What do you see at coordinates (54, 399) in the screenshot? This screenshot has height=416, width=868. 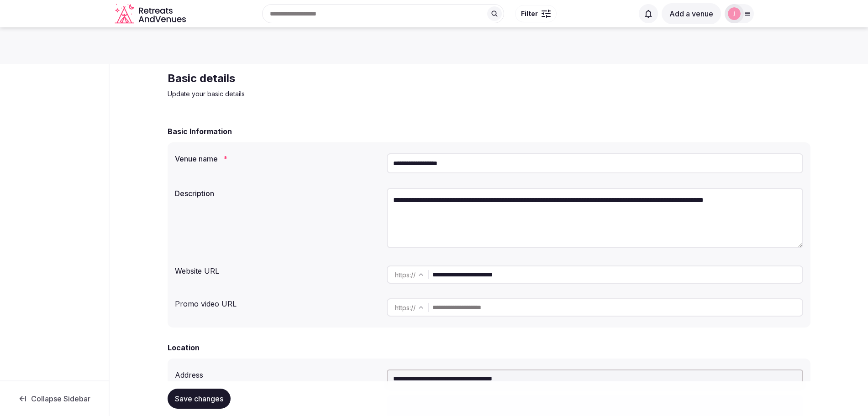 I see `button: Collapse Sidebar` at bounding box center [54, 399].